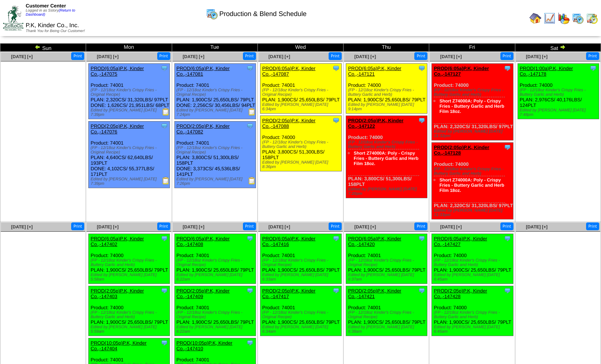 Image resolution: width=601 pixels, height=364 pixels. I want to click on div: Product: 74001 PLAN: 3,800CS / 51,300LBS / 158PLT DONE: 3,373CS / 45,536LBS / 141PLT, so click(215, 155).